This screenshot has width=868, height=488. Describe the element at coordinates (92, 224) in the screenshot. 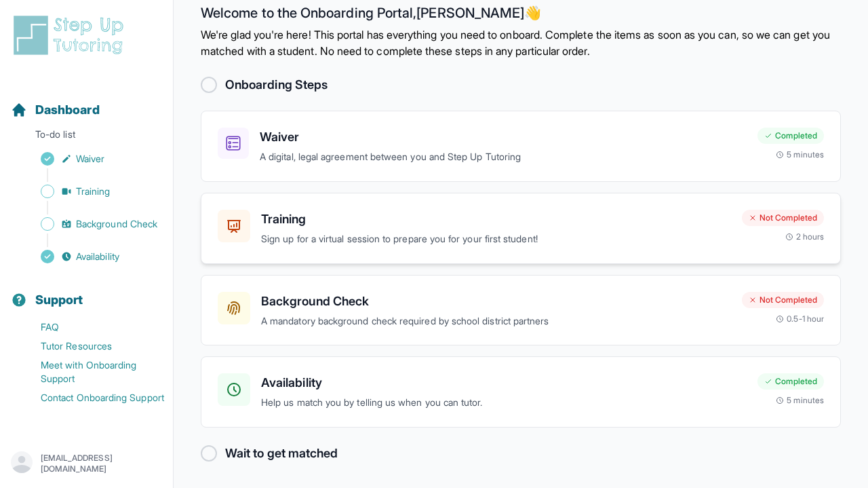

I see `a: Background Check` at that location.